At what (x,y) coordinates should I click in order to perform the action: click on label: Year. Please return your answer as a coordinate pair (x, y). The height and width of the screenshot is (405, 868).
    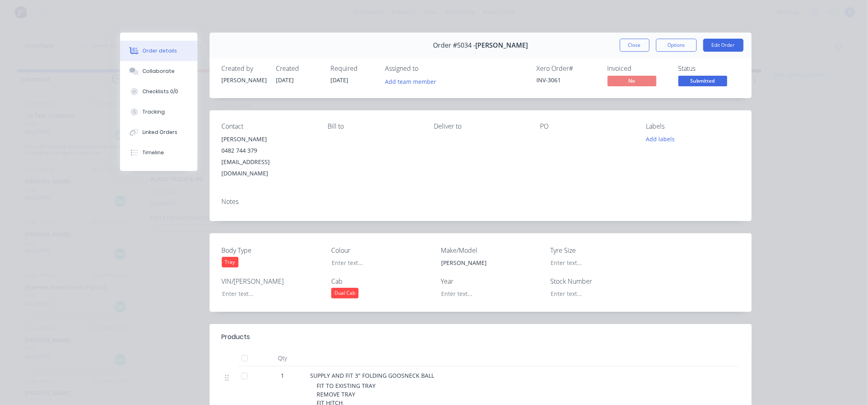
    Looking at the image, I should click on (491, 281).